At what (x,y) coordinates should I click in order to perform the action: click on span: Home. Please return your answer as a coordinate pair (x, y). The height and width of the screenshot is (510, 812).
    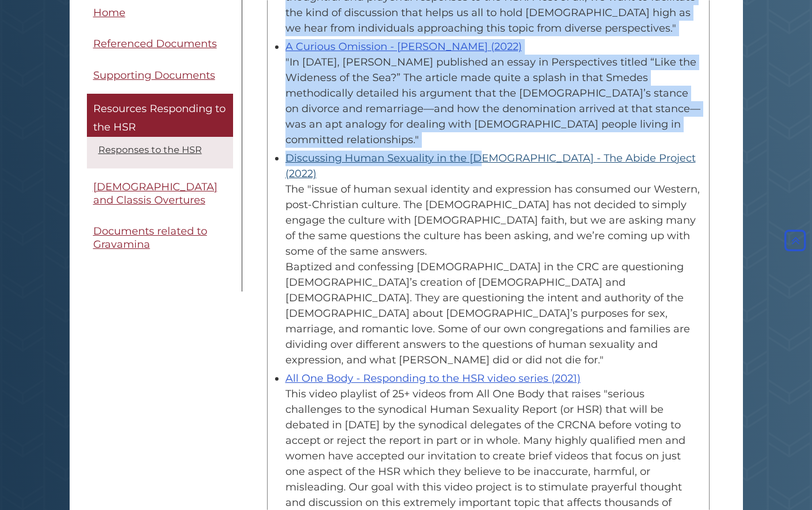
    Looking at the image, I should click on (109, 12).